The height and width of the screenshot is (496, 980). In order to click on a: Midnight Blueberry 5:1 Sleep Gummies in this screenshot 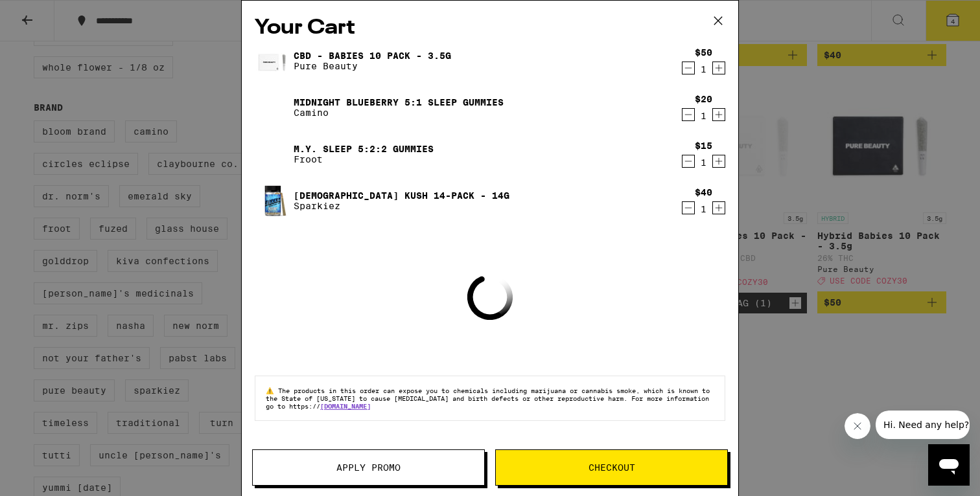, I will do `click(398, 102)`.